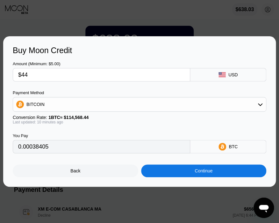  What do you see at coordinates (139, 50) in the screenshot?
I see `div: Buy Moon Credit` at bounding box center [139, 50].